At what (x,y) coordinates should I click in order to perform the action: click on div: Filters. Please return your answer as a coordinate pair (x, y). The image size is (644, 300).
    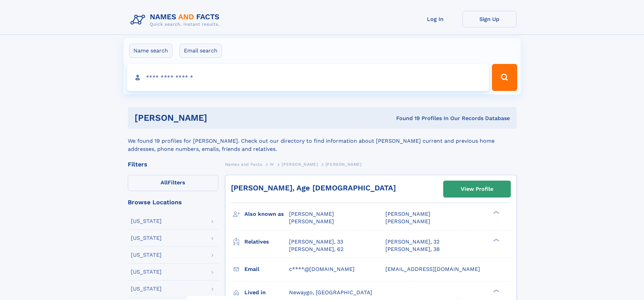
    Looking at the image, I should click on (173, 164).